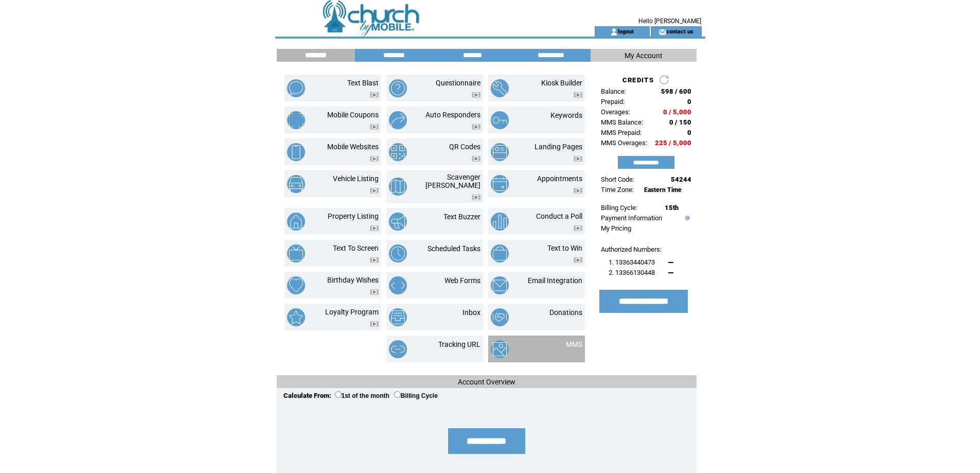  Describe the element at coordinates (566, 313) in the screenshot. I see `a: Donations` at that location.